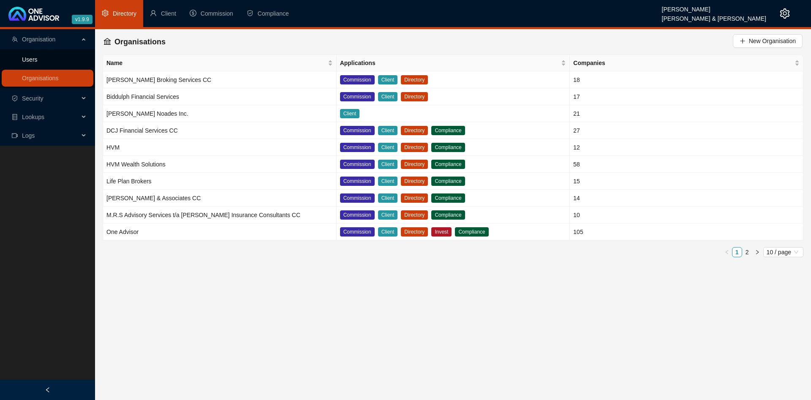 The height and width of the screenshot is (400, 811). I want to click on td: One Advisor, so click(220, 232).